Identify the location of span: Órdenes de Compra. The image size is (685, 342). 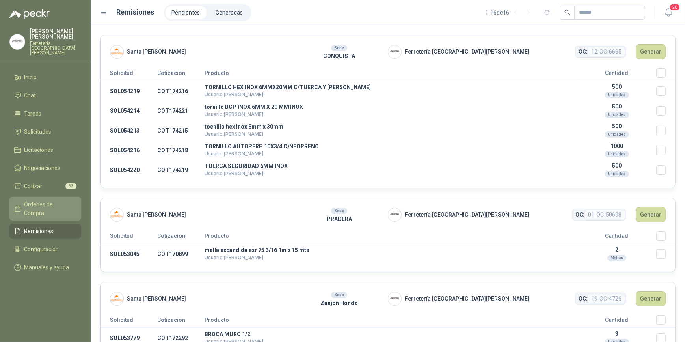
(49, 208).